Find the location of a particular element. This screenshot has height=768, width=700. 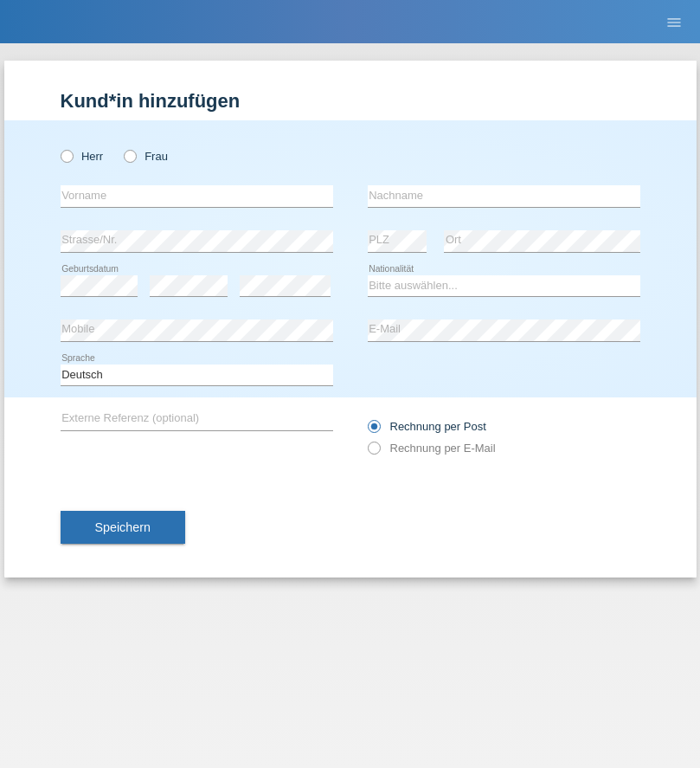

label: Rechnung per E-Mail is located at coordinates (432, 448).